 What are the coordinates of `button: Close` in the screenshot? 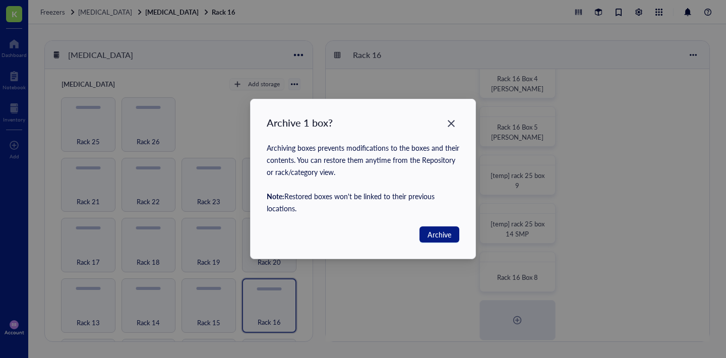 It's located at (451, 124).